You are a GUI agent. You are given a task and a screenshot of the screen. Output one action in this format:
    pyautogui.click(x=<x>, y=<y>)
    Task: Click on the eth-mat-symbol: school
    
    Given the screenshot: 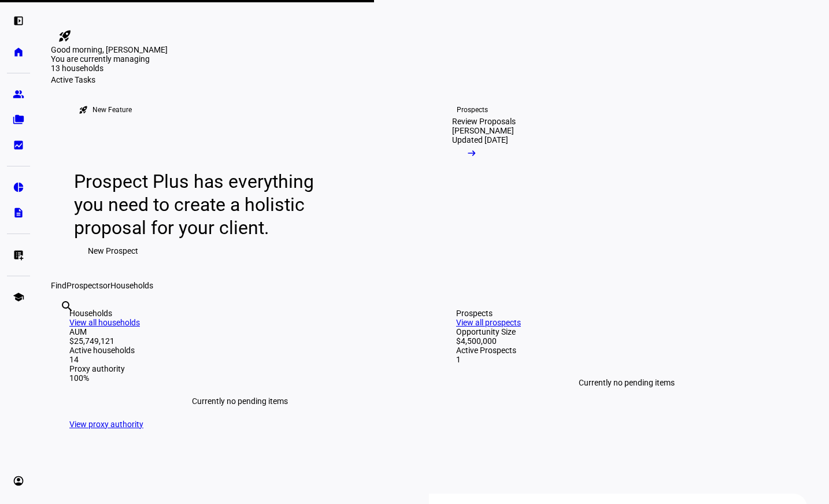 What is the action you would take?
    pyautogui.click(x=19, y=297)
    